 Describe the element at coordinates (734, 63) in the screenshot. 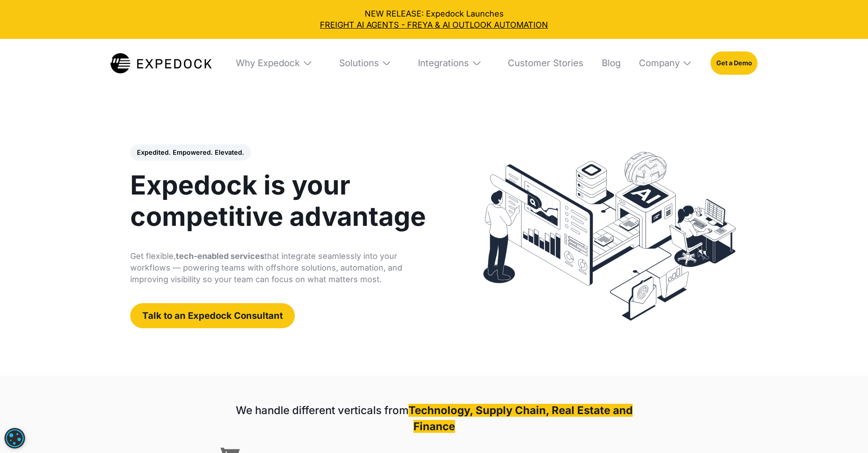

I see `a: Get a Demo` at that location.